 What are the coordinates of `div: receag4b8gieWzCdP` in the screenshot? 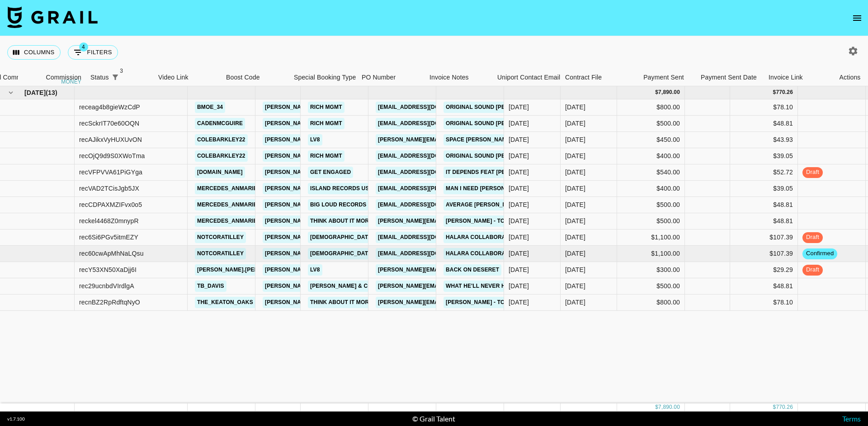 It's located at (110, 107).